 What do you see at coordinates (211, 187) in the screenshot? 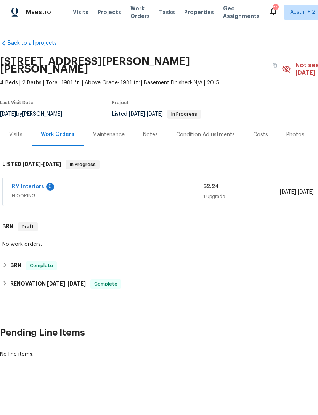
I see `span: $2.24` at bounding box center [211, 187].